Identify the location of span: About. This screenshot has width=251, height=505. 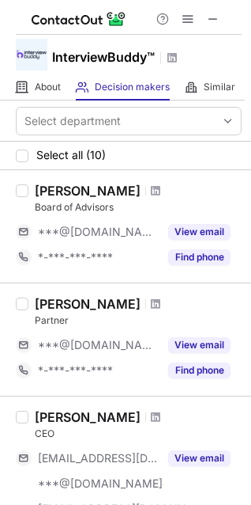
(47, 87).